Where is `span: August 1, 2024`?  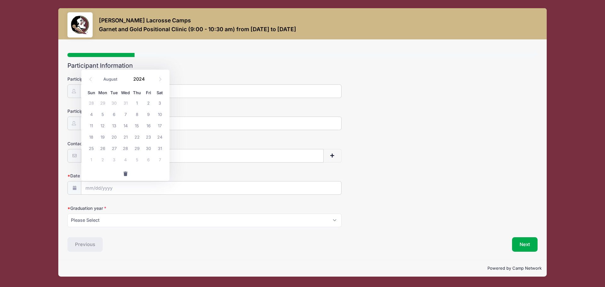 span: August 1, 2024 is located at coordinates (137, 103).